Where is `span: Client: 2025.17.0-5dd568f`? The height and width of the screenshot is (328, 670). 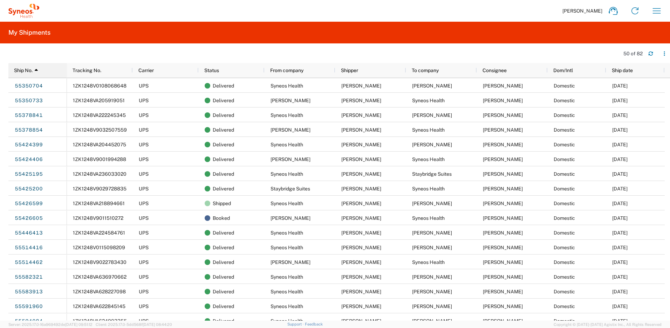
span: Client: 2025.17.0-5dd568f is located at coordinates (134, 325).